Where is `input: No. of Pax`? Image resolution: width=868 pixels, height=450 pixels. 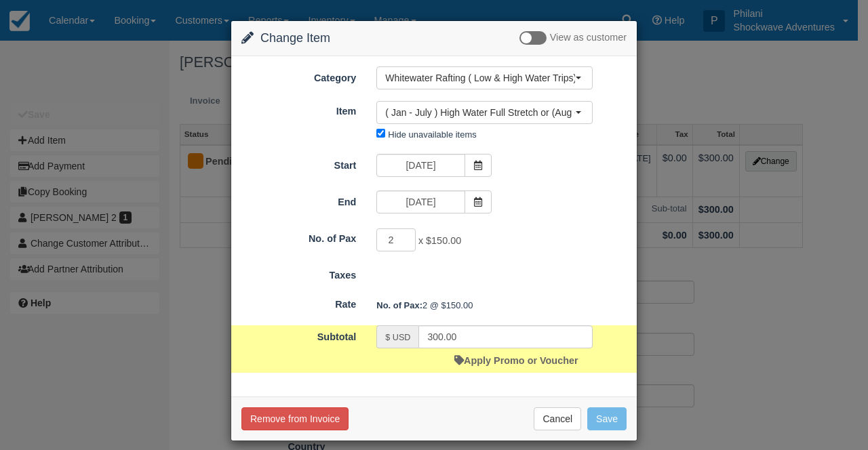 input: No. of Pax is located at coordinates (396, 240).